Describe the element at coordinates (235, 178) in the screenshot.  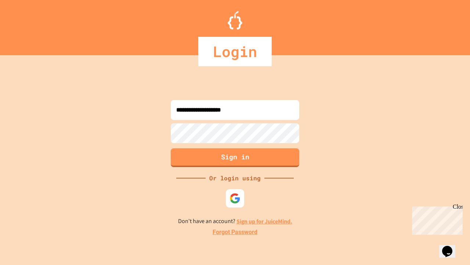
I see `div: Or login using` at that location.